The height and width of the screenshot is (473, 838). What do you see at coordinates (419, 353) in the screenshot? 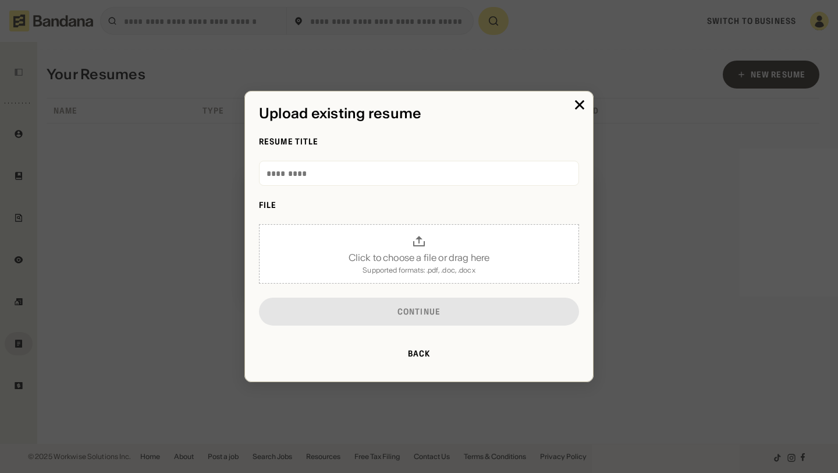
I see `div: Back` at bounding box center [419, 353].